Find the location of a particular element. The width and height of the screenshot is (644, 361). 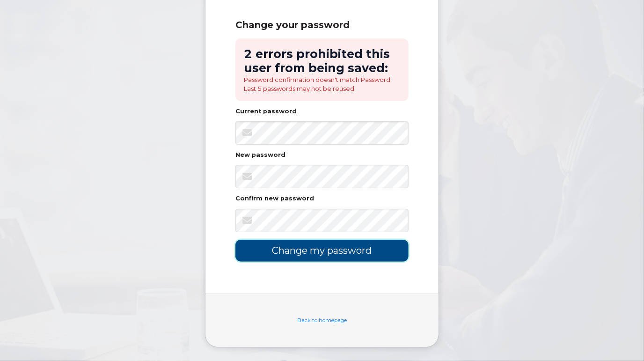

li: Password confirmation doesn't match Password is located at coordinates (322, 80).